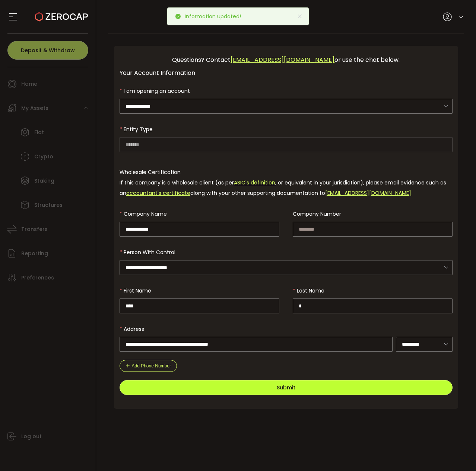 The height and width of the screenshot is (471, 476). Describe the element at coordinates (286, 60) in the screenshot. I see `div: Questions? Contact or use the chat below.` at that location.